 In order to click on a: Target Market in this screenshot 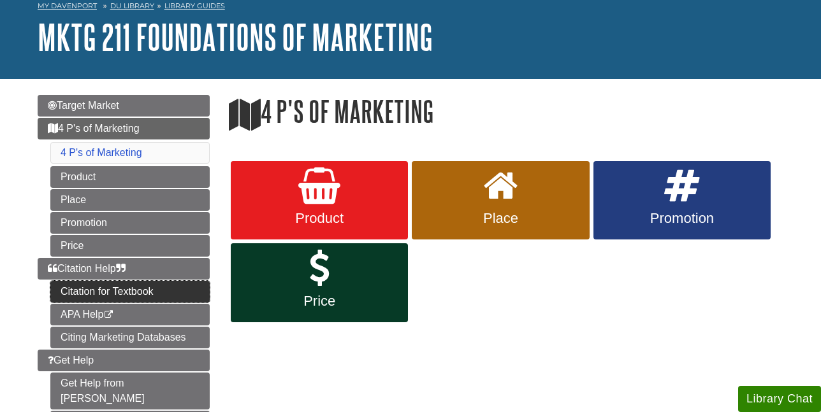, I will do `click(124, 106)`.